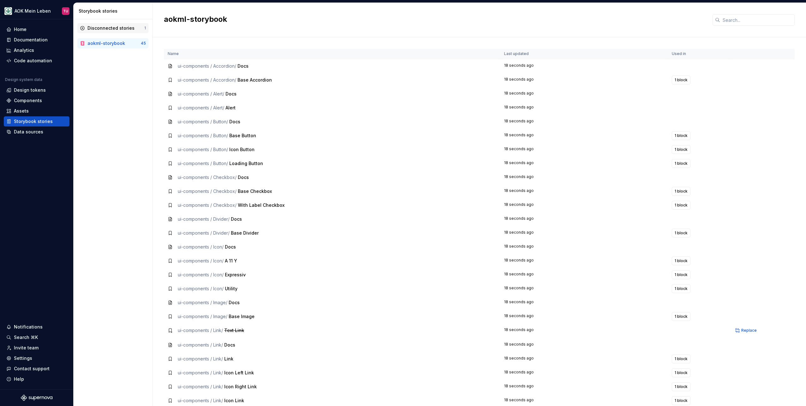 The height and width of the screenshot is (406, 806). What do you see at coordinates (21, 111) in the screenshot?
I see `div: Assets` at bounding box center [21, 111].